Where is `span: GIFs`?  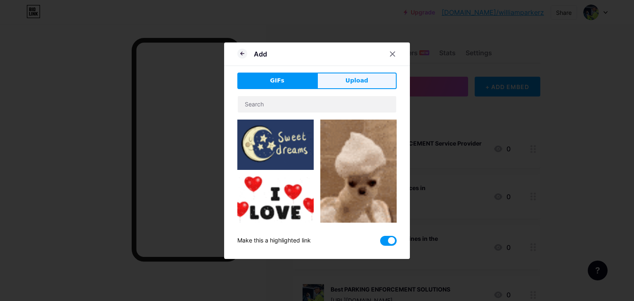
span: GIFs is located at coordinates (277, 80).